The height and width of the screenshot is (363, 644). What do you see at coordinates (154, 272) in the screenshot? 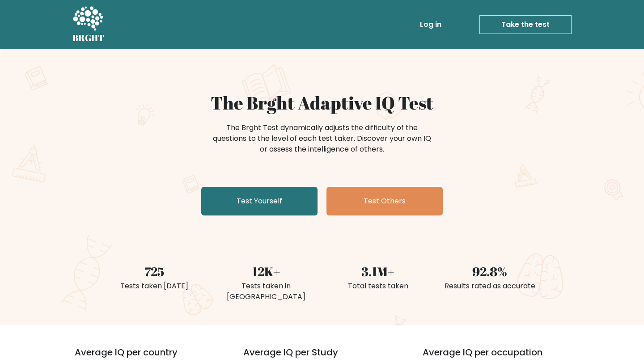
I see `div: 725` at bounding box center [154, 272].